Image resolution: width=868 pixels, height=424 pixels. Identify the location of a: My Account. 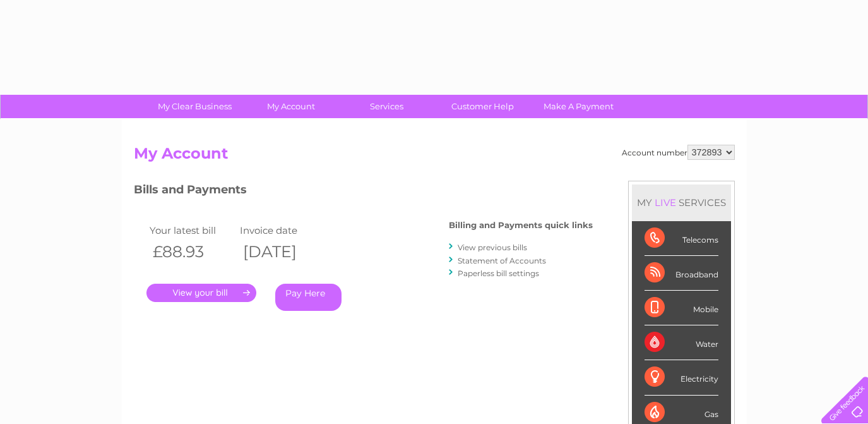
(290, 106).